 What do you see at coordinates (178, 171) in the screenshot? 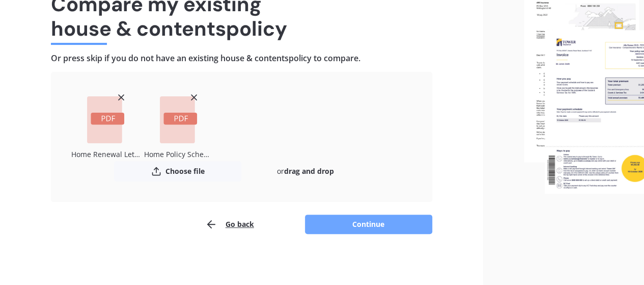
I see `button: Choose file` at bounding box center [178, 171].